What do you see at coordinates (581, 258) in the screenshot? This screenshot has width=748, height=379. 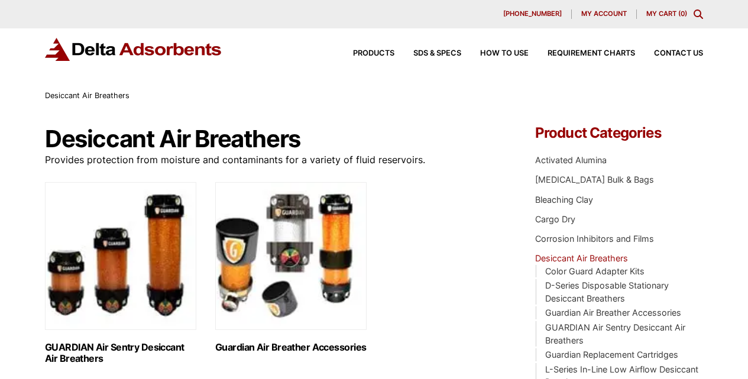 I see `a: Desiccant Air Breathers` at bounding box center [581, 258].